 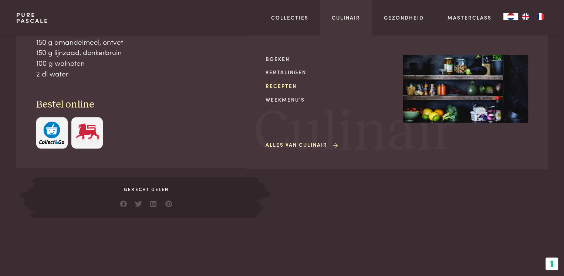 I want to click on aside: Language selected: Nederlands, so click(x=526, y=17).